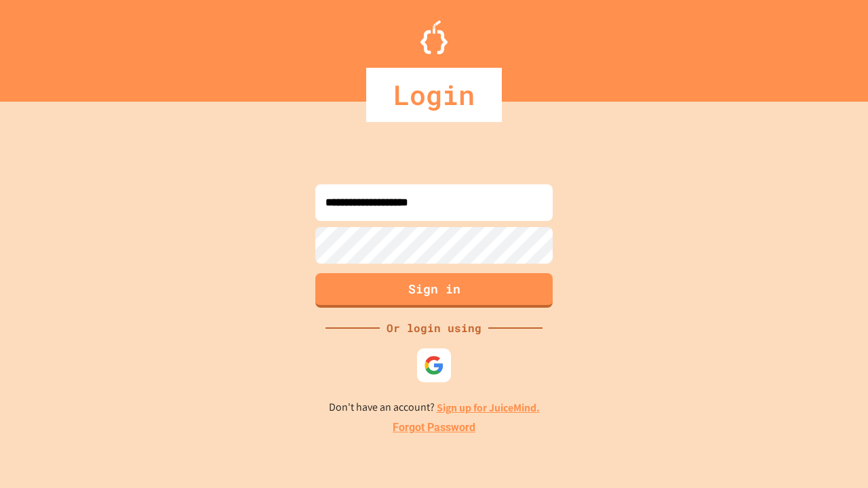 This screenshot has height=488, width=868. What do you see at coordinates (434, 428) in the screenshot?
I see `a: Forgot Password` at bounding box center [434, 428].